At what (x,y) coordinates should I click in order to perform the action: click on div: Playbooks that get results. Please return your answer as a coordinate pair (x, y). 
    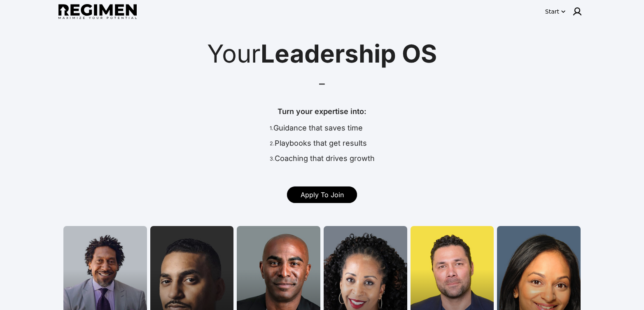
    Looking at the image, I should click on (322, 145).